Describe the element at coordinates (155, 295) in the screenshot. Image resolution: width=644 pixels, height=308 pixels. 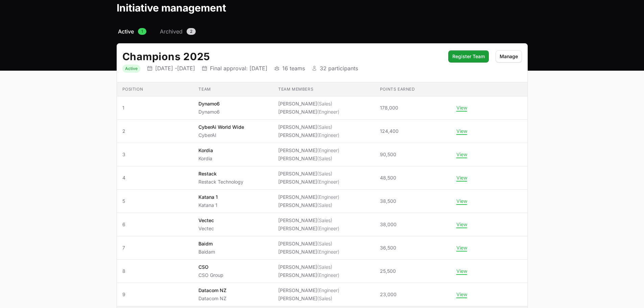
I see `span: 9` at that location.